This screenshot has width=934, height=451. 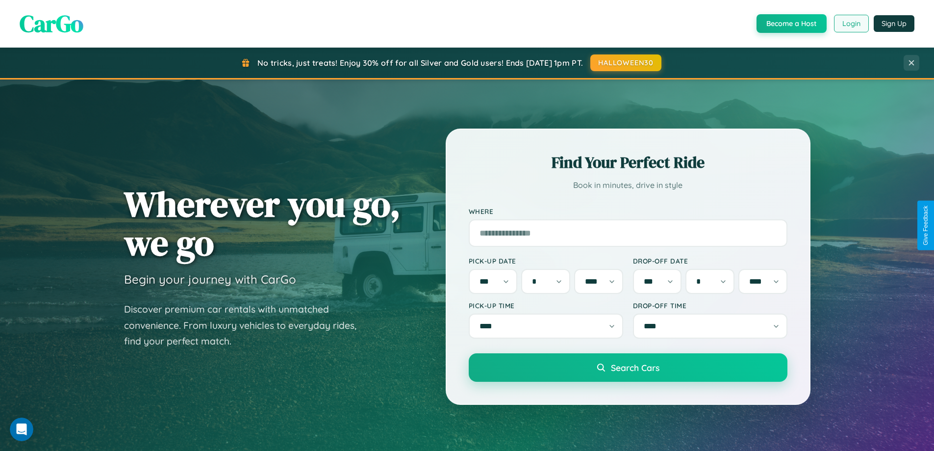 What do you see at coordinates (626, 63) in the screenshot?
I see `button: HALLOWEEN30` at bounding box center [626, 63].